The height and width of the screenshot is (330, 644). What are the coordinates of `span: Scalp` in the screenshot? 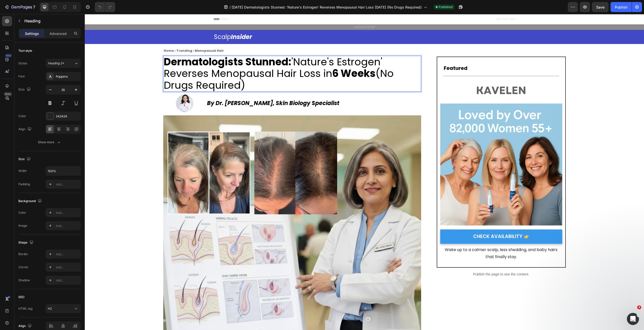 It's located at (148, 22).